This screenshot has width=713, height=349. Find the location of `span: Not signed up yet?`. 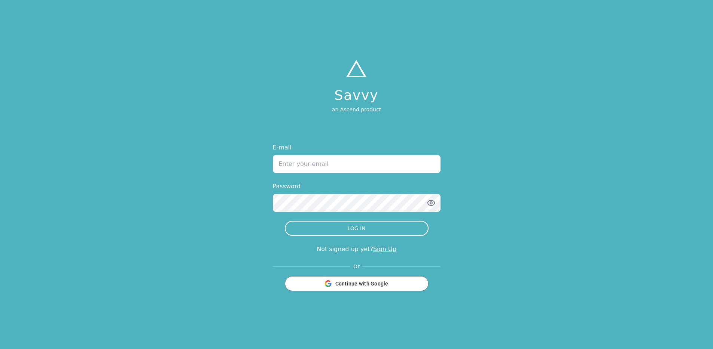

span: Not signed up yet? is located at coordinates (345, 249).